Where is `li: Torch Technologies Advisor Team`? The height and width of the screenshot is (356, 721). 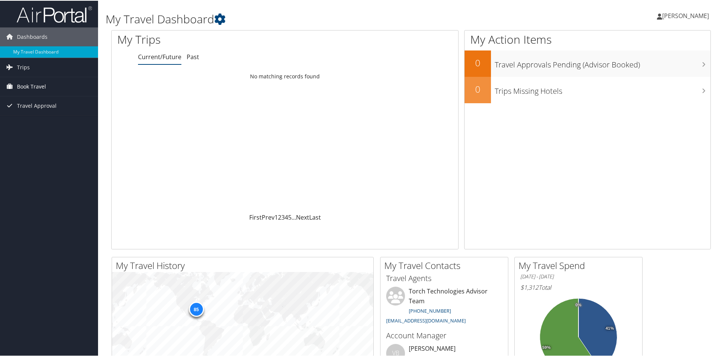
li: Torch Technologies Advisor Team is located at coordinates (444, 306).